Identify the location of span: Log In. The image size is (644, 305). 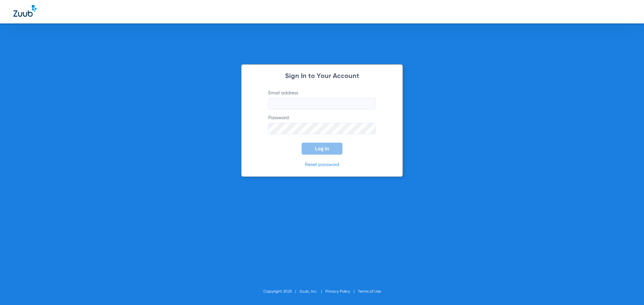
(322, 149).